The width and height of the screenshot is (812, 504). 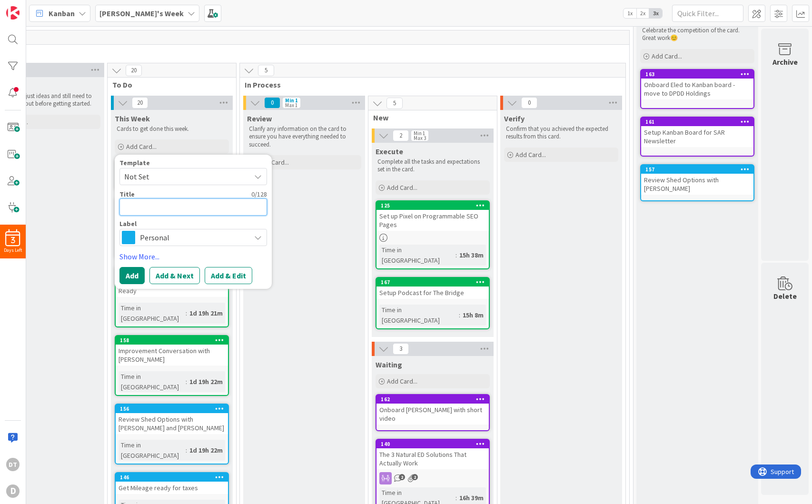 I want to click on p: Complete all the tasks and expectations set in the card., so click(x=432, y=165).